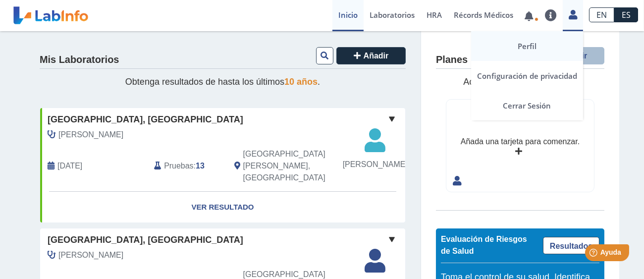  What do you see at coordinates (55, 12) in the screenshot?
I see `span: Ayuda` at bounding box center [55, 12].